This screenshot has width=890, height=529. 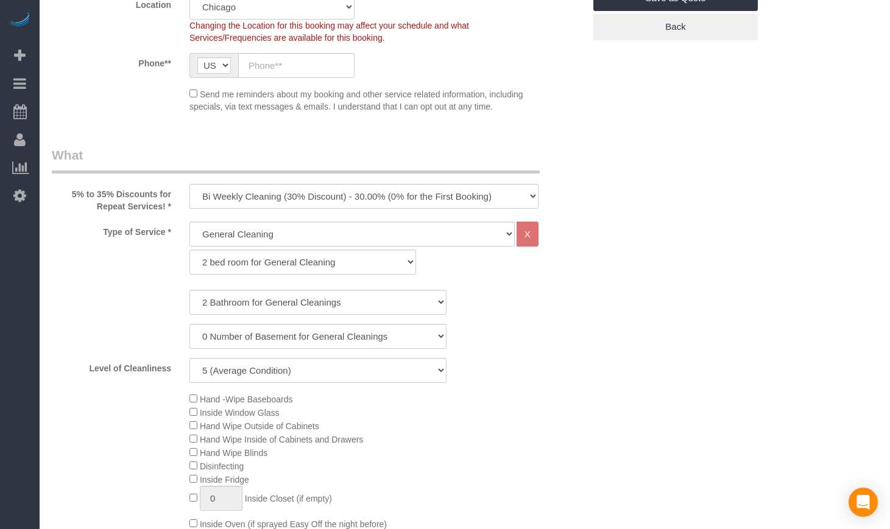 What do you see at coordinates (295, 160) in the screenshot?
I see `legend: What` at bounding box center [295, 160].